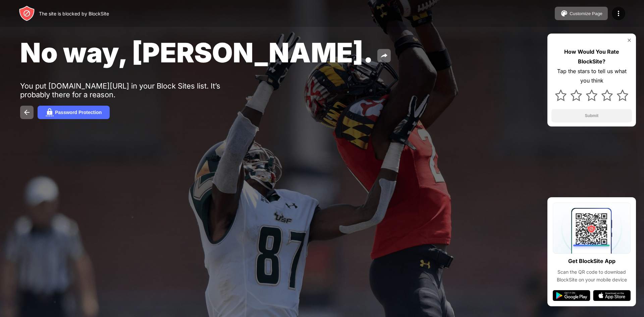 This screenshot has height=317, width=644. Describe the element at coordinates (572, 296) in the screenshot. I see `img: google-play.svg` at that location.